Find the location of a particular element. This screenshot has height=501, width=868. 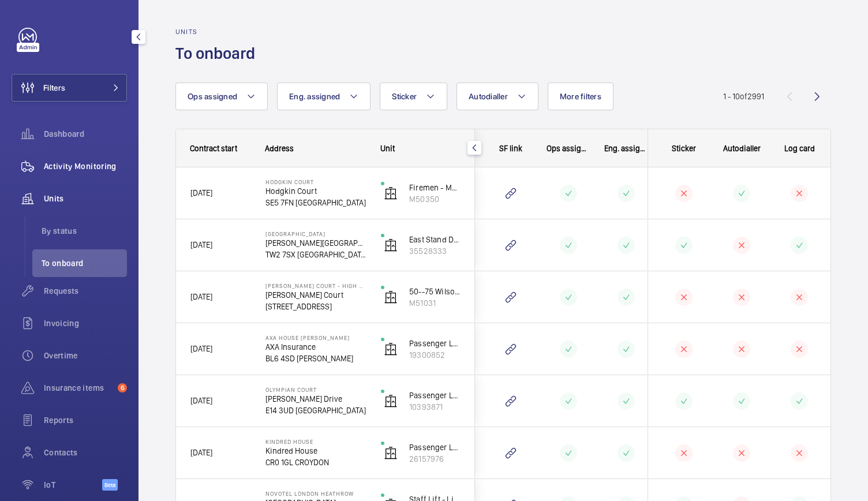

p: NOVOTEL LONDON HEATHROW is located at coordinates (316, 493).